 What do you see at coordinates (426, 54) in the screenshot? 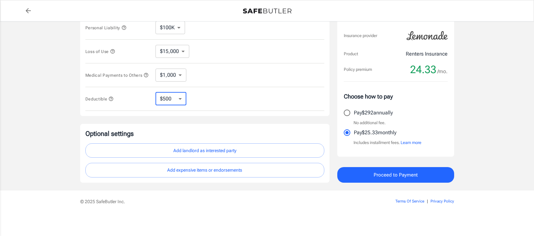
I see `p: Renters Insurance` at bounding box center [426, 54].